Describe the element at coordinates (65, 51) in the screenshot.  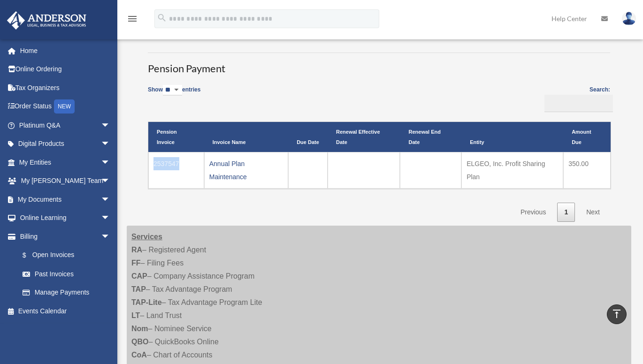
I see `a: Home` at that location.